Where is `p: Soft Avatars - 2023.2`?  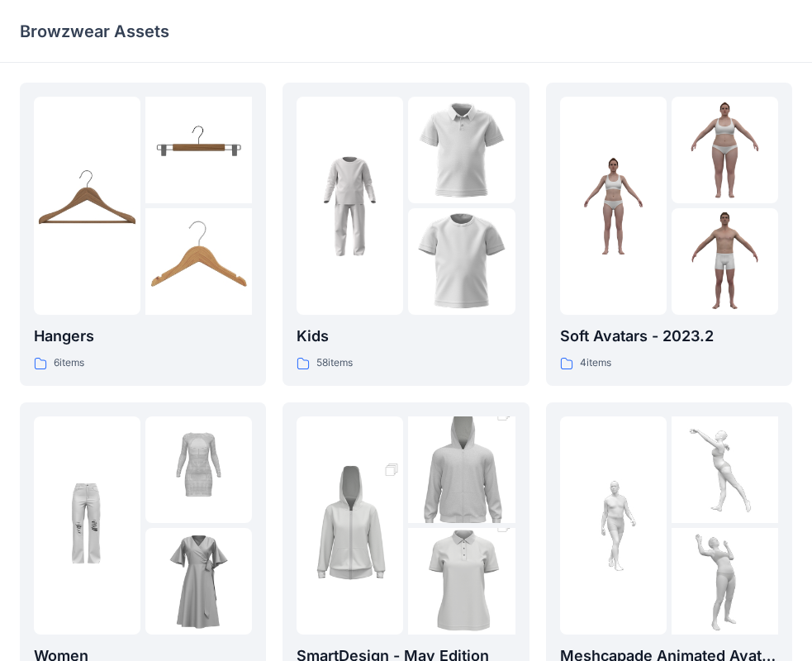
p: Soft Avatars - 2023.2 is located at coordinates (669, 336).